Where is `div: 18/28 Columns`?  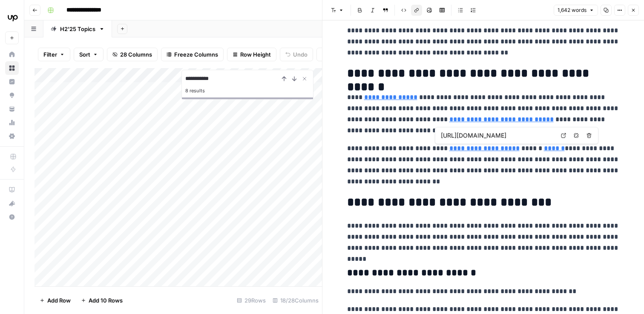
div: 18/28 Columns is located at coordinates (296, 300).